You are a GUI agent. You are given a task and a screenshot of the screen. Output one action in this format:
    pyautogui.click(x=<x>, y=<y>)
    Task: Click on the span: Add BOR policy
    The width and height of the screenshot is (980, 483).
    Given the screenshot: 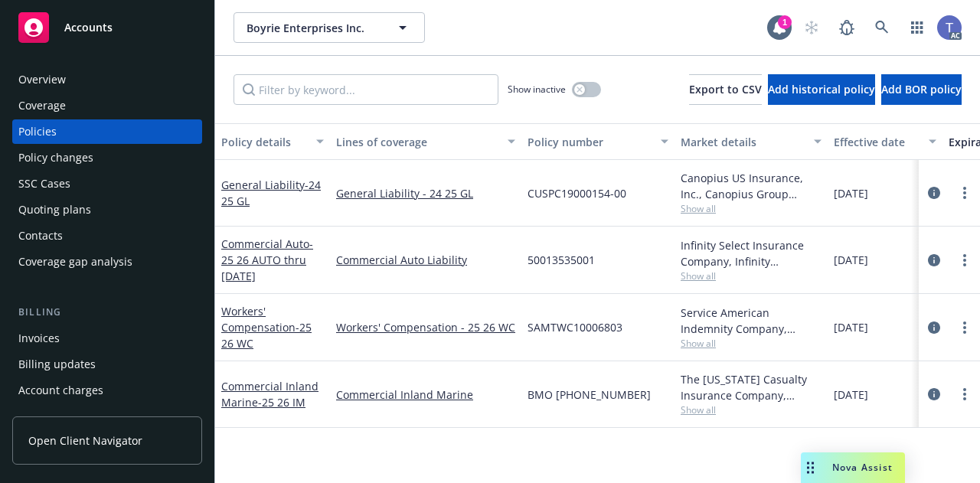 What is the action you would take?
    pyautogui.click(x=921, y=89)
    